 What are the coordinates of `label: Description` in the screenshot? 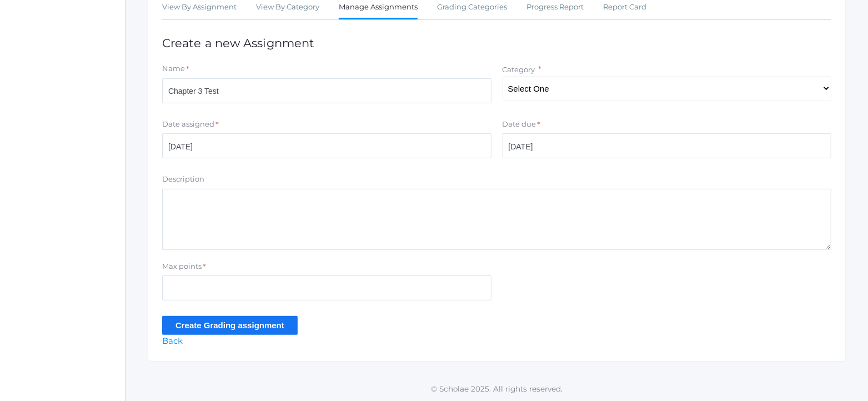 It's located at (183, 180).